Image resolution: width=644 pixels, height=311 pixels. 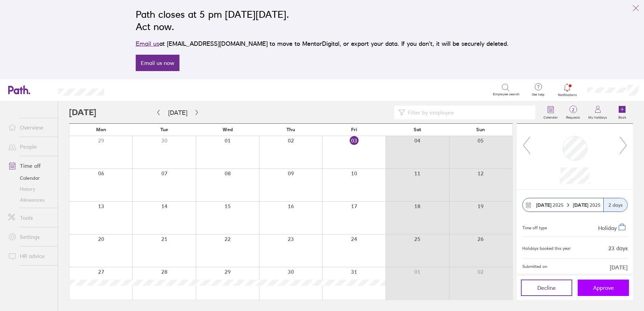 I want to click on a: People, so click(x=30, y=147).